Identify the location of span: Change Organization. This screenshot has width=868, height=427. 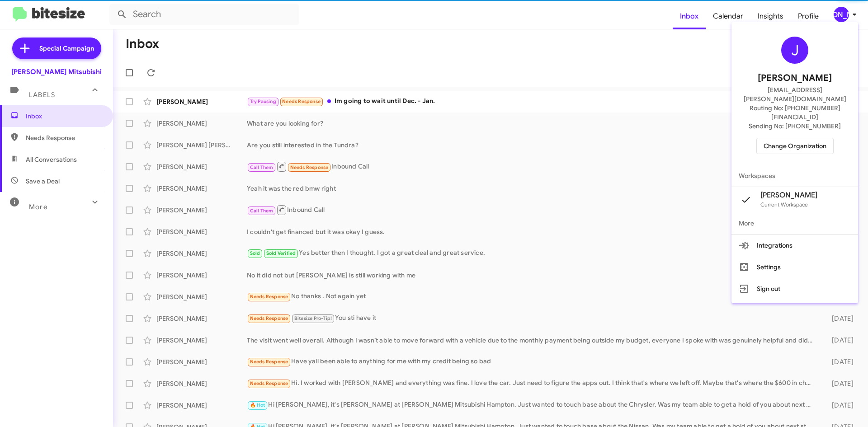
(795, 146).